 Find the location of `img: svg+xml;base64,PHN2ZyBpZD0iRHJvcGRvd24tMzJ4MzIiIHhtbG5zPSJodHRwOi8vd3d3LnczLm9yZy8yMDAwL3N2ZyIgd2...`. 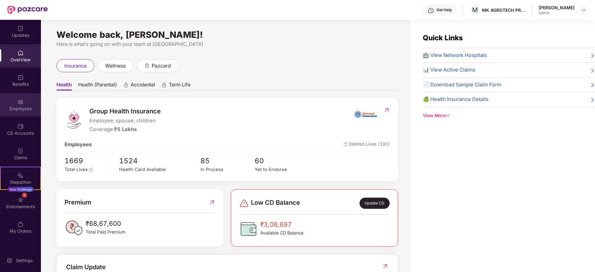

img: svg+xml;base64,PHN2ZyBpZD0iRHJvcGRvd24tMzJ4MzIiIHhtbG5zPSJodHRwOi8vd3d3LnczLm9yZy8yMDAwL3N2ZyIgd2... is located at coordinates (584, 10).